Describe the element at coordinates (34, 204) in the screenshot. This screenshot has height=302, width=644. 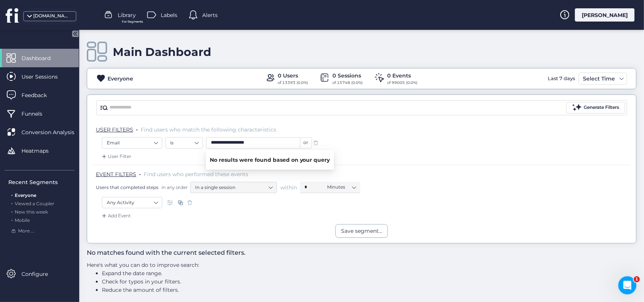
I see `span: Viewed a Coupler` at that location.